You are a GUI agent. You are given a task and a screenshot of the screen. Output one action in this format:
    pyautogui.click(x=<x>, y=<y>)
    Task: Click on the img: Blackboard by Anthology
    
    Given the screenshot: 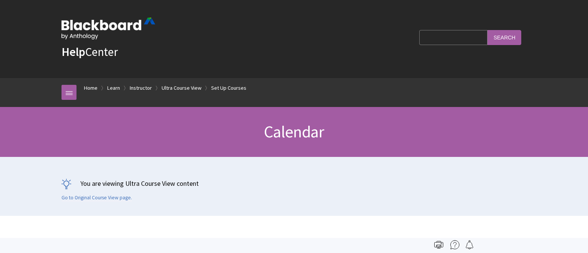 What is the action you would take?
    pyautogui.click(x=108, y=28)
    